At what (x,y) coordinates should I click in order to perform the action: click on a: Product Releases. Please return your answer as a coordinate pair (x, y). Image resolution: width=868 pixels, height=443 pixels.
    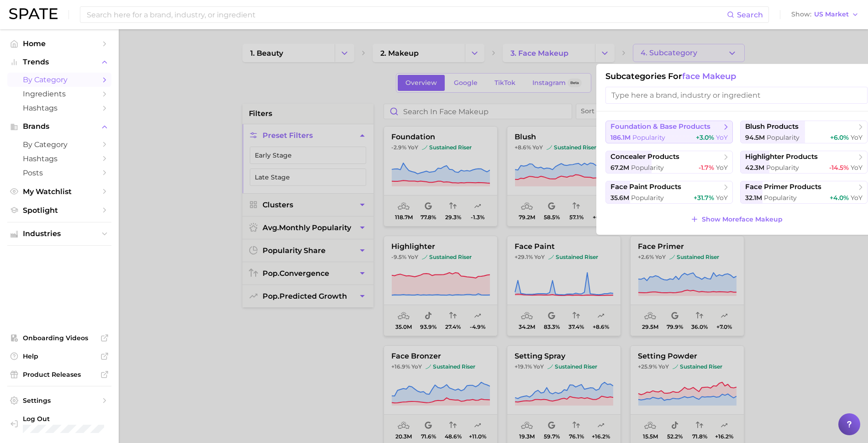
    Looking at the image, I should click on (59, 375).